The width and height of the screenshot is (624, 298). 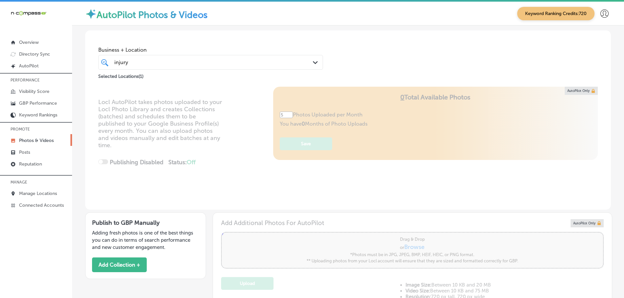 I want to click on span: Keyword Ranking Credits: 720, so click(x=556, y=13).